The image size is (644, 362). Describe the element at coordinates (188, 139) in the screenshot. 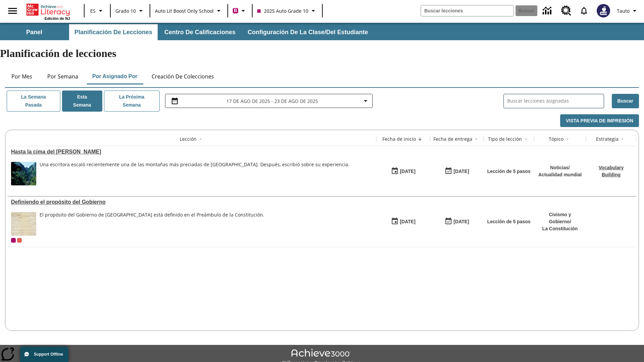

I see `div: Lección` at that location.